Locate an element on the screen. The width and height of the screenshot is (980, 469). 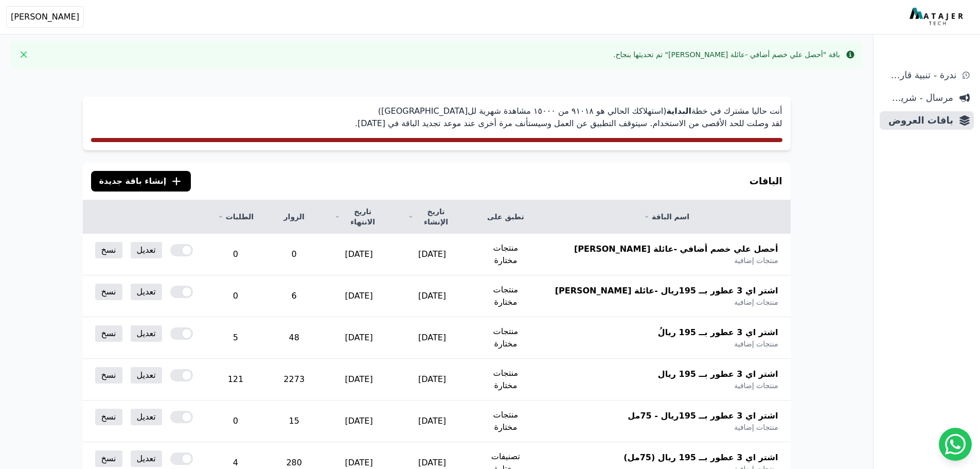
span: ندرة - تنبية قارب علي النفاذ is located at coordinates (920, 75).